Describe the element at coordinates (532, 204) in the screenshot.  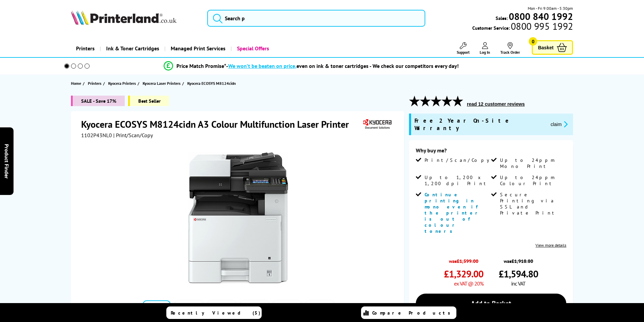
I see `span: Secure Printing via SSL and Private Print` at that location.